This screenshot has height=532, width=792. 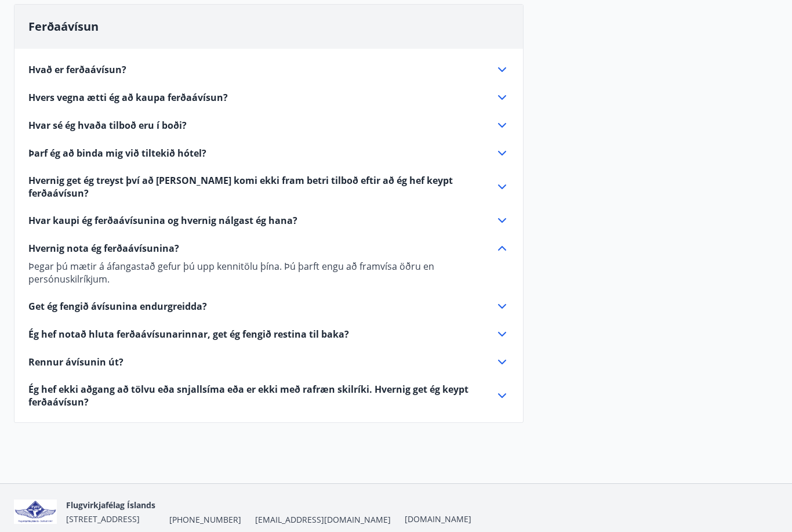 What do you see at coordinates (269, 220) in the screenshot?
I see `div: Hvar kaupi ég ferðaávísunina og hvernig nálgast ég hana?` at bounding box center [269, 220].